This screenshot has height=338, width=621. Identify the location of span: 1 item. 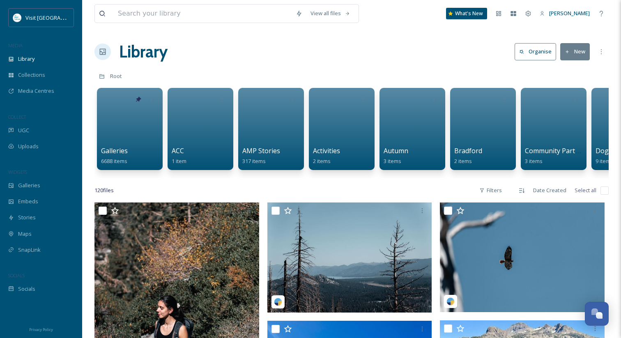
(179, 161).